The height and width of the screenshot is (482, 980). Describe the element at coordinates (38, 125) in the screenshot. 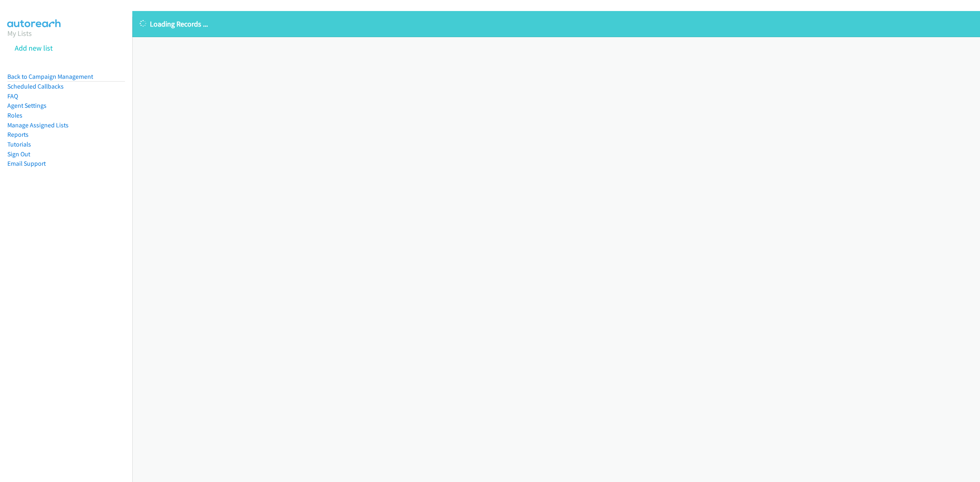

I see `a: Manage Assigned Lists` at that location.